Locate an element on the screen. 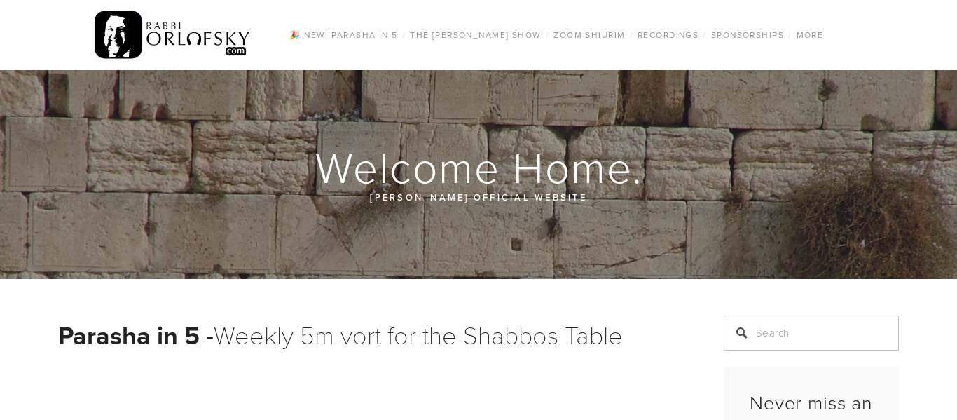 The width and height of the screenshot is (957, 420). a: Recordings is located at coordinates (668, 35).